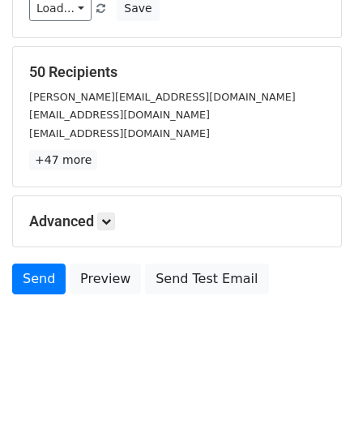 This screenshot has width=354, height=429. What do you see at coordinates (314, 390) in the screenshot?
I see `div: Chat Widget` at bounding box center [314, 390].